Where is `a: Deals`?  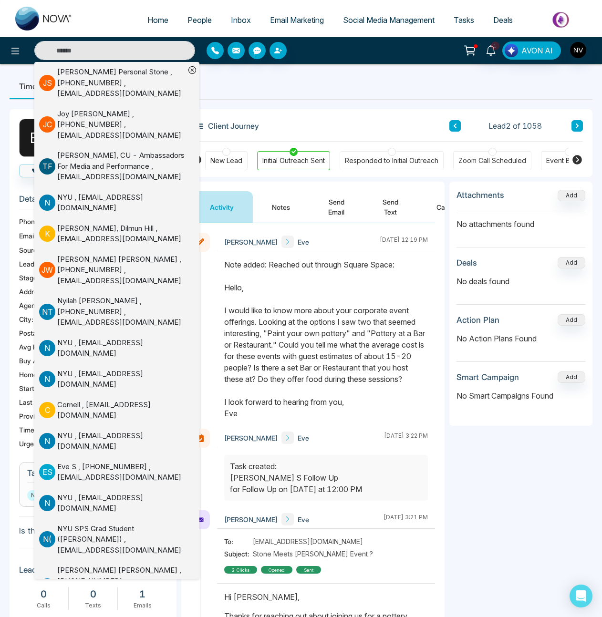 a: Deals is located at coordinates (503, 20).